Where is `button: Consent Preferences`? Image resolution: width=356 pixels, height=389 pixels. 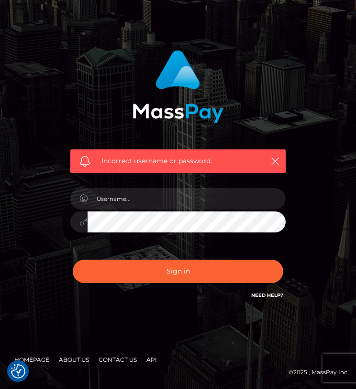 button: Consent Preferences is located at coordinates (18, 372).